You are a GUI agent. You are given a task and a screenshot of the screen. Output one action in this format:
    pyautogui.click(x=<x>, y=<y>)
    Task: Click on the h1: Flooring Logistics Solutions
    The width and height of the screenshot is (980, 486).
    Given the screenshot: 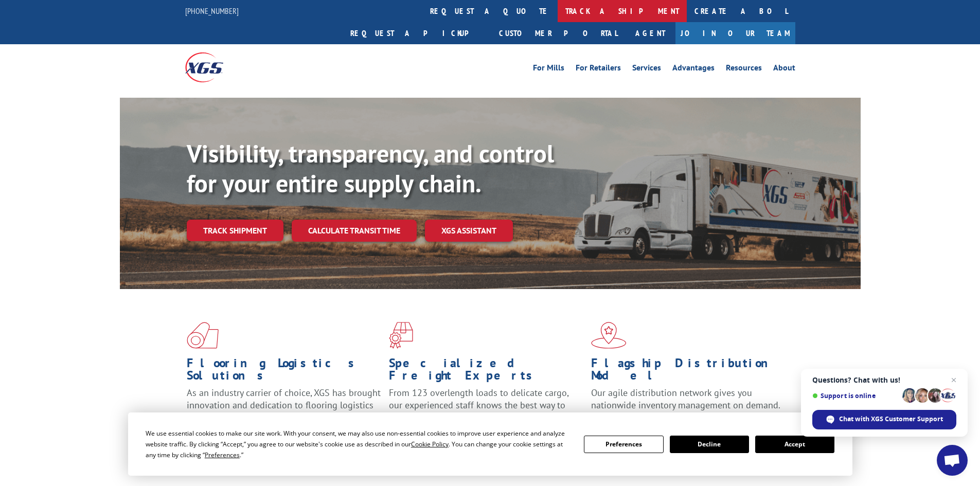 What is the action you would take?
    pyautogui.click(x=284, y=371)
    